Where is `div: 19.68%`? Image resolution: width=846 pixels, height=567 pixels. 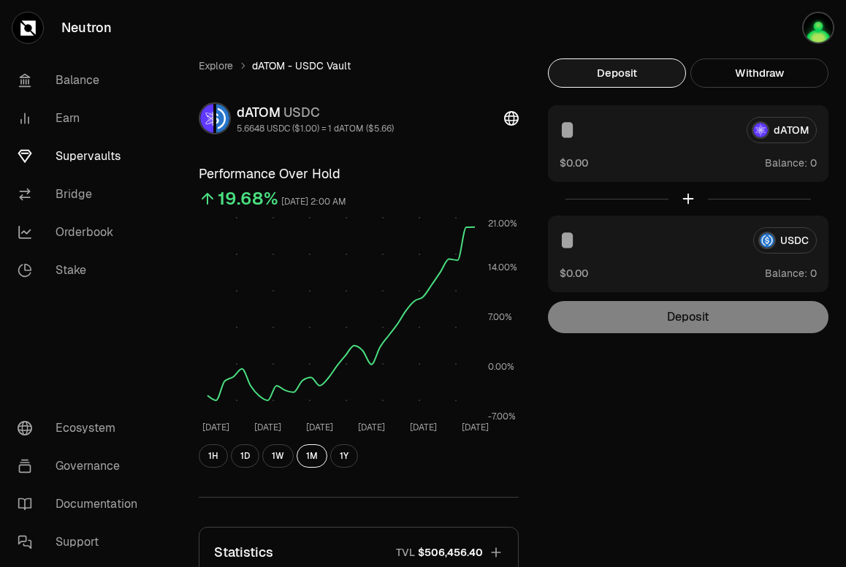 div: 19.68% is located at coordinates (248, 199).